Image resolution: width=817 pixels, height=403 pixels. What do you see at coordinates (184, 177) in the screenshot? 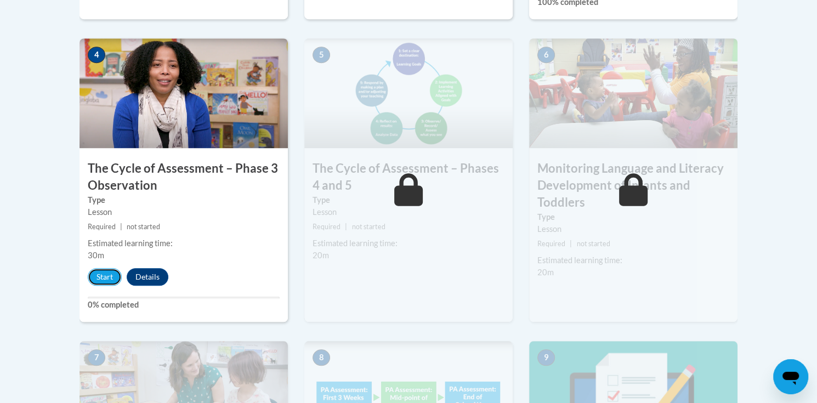
I see `h3: The Cycle of Assessment – Phase 3 Observation` at bounding box center [184, 177].